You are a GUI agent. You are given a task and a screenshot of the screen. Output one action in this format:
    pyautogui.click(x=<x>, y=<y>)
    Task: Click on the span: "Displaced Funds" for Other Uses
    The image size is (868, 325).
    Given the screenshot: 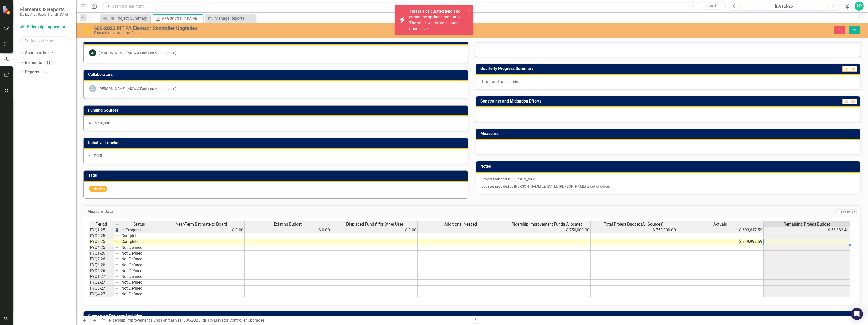 What is the action you would take?
    pyautogui.click(x=374, y=224)
    